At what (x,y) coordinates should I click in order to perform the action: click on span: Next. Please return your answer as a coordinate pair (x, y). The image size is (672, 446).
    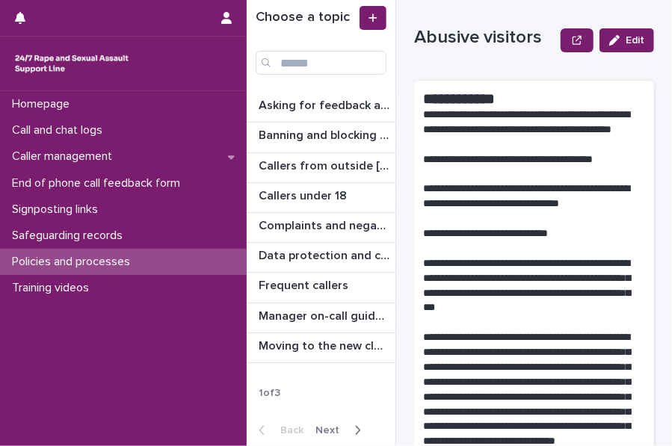
    Looking at the image, I should click on (332, 431).